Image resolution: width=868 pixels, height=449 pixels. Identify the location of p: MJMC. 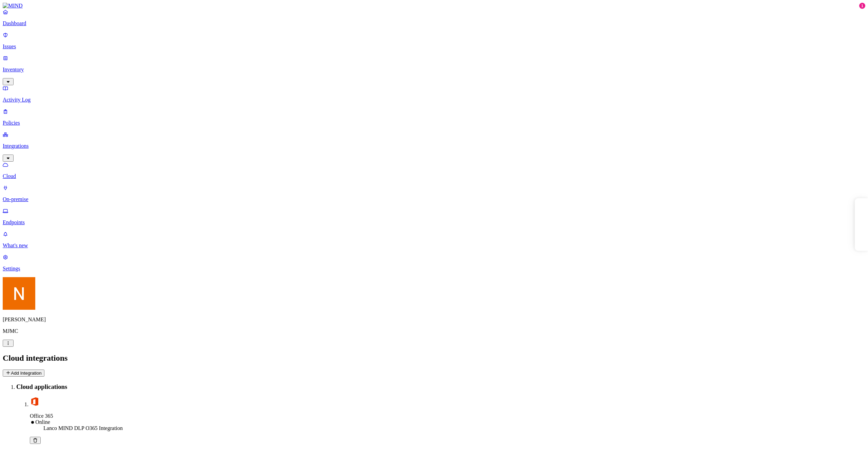
(434, 331).